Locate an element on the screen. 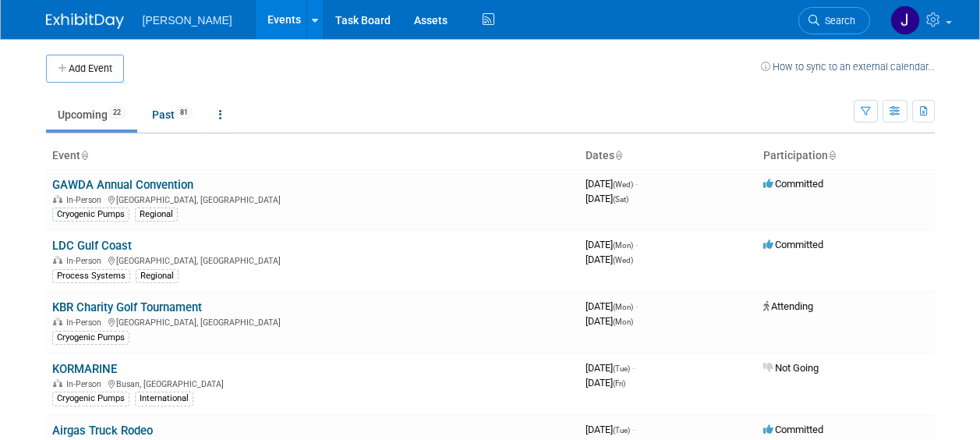 Image resolution: width=980 pixels, height=440 pixels. img: Jennifer Cheatham is located at coordinates (905, 21).